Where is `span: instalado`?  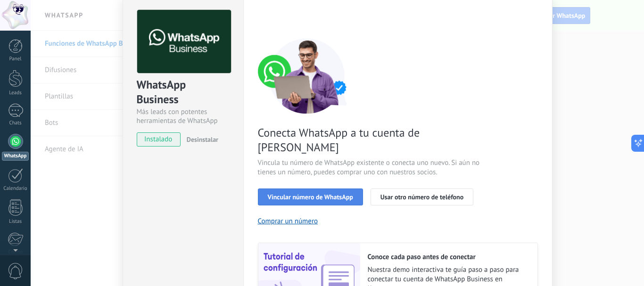 span: instalado is located at coordinates (158, 140).